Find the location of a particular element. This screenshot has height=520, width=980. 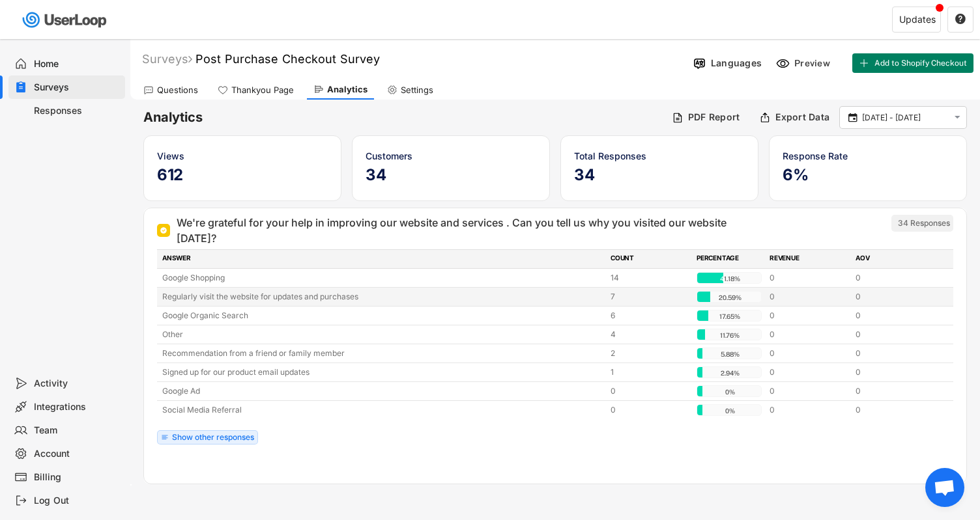

div: Account is located at coordinates (77, 453).